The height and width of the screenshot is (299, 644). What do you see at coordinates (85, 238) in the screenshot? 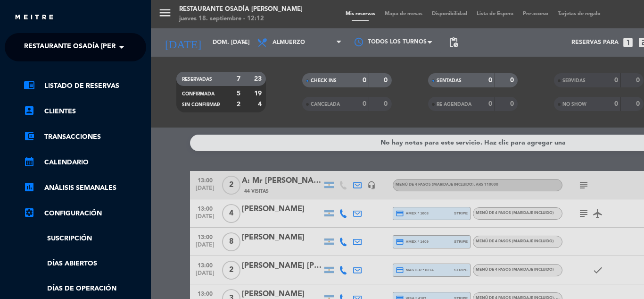
I see `a: Suscripción` at bounding box center [85, 238].